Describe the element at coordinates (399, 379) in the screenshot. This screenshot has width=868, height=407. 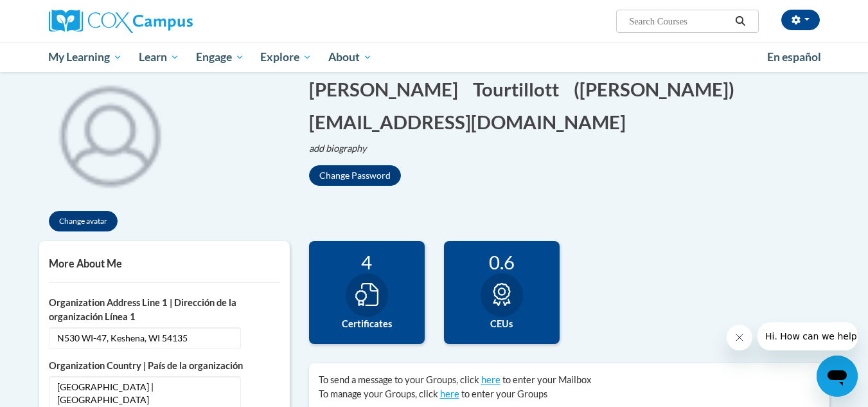
I see `span: To send a message to your Groups, click` at that location.